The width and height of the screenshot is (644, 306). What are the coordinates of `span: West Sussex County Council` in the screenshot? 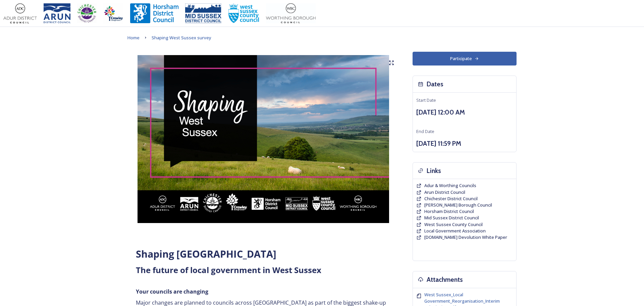 It's located at (454, 224).